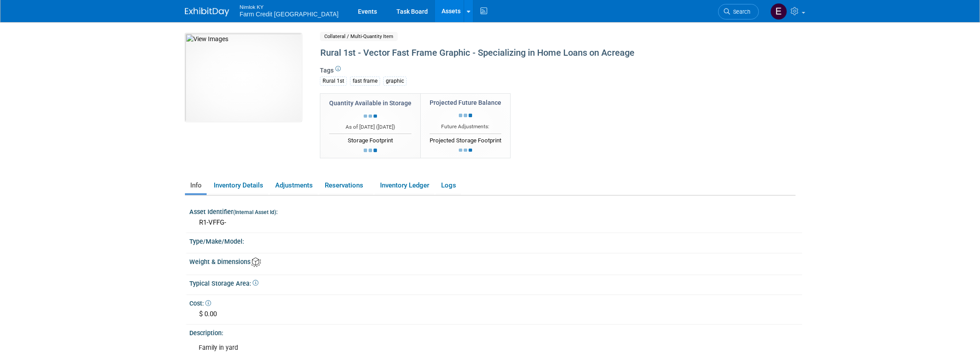 The height and width of the screenshot is (352, 980). I want to click on img: Asset Weight and Dimensions, so click(256, 262).